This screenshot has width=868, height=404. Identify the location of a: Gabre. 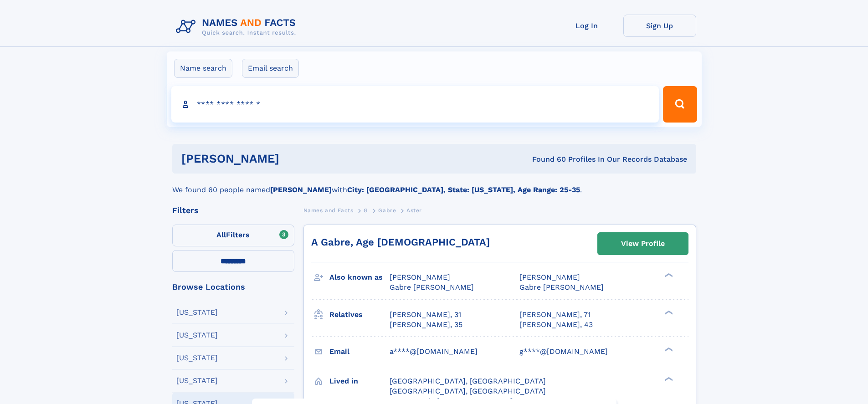
(387, 210).